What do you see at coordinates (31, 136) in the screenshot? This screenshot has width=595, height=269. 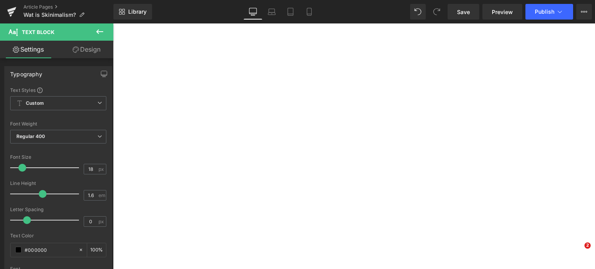 I see `b: Regular 400` at bounding box center [31, 136].